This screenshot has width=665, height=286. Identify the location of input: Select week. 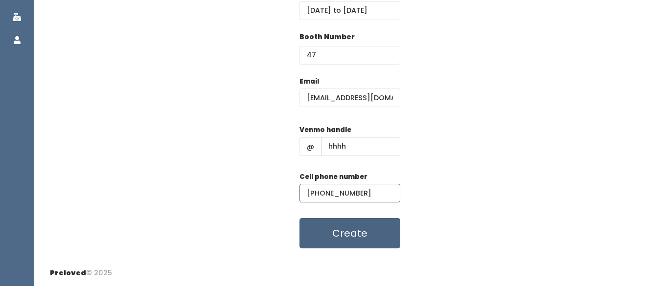
(350, 11).